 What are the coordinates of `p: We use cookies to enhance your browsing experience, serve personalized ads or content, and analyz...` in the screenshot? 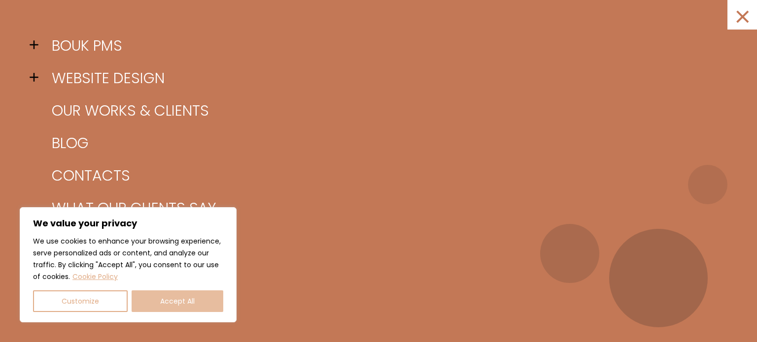 It's located at (128, 259).